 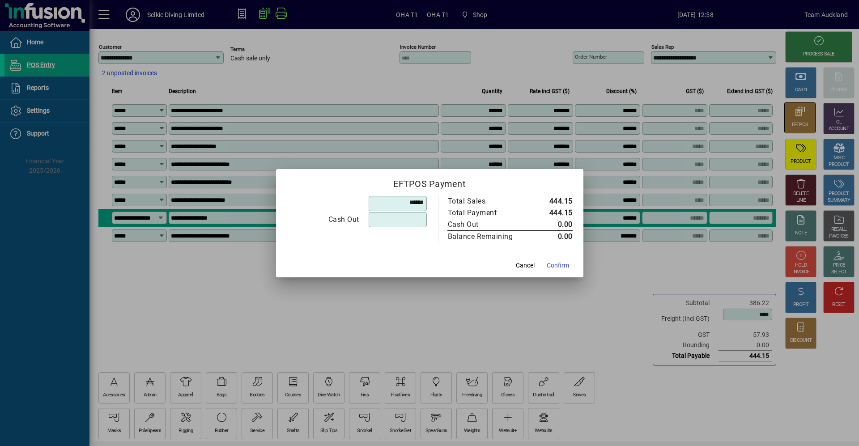 What do you see at coordinates (525, 266) in the screenshot?
I see `button: Cancel` at bounding box center [525, 266].